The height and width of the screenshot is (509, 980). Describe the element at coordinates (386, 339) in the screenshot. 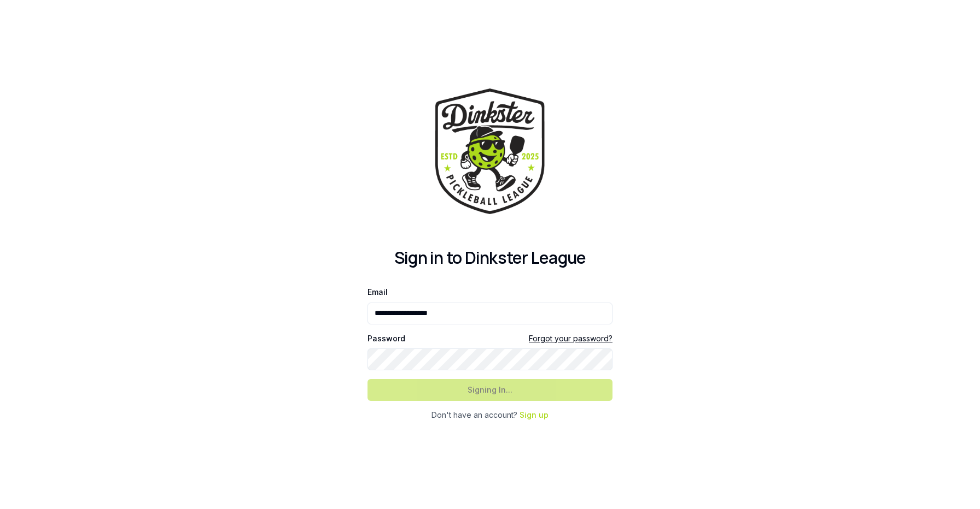

I see `label: Password` at that location.